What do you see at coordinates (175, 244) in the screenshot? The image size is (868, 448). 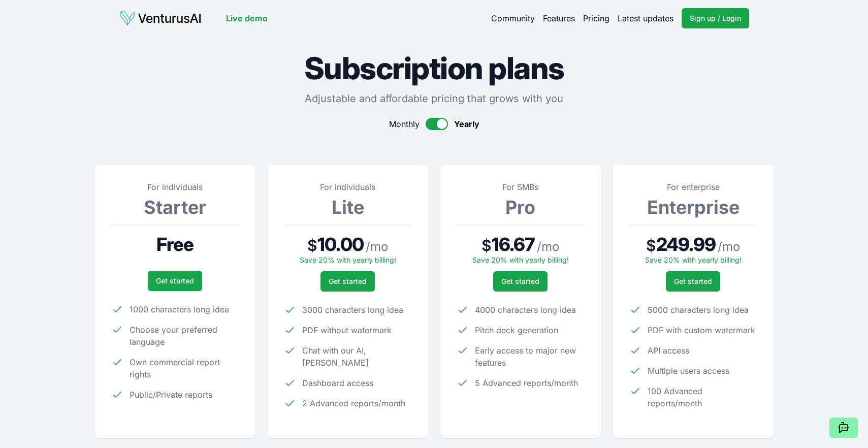 I see `span: Free` at bounding box center [175, 244].